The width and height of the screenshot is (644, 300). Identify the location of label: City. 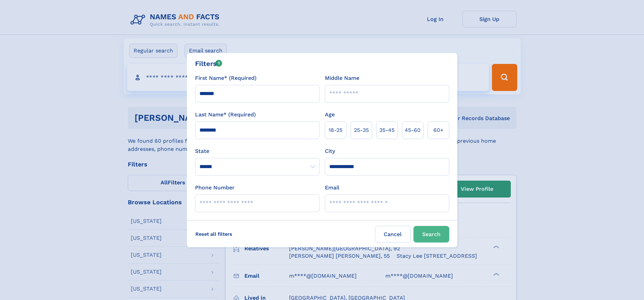
(330, 151).